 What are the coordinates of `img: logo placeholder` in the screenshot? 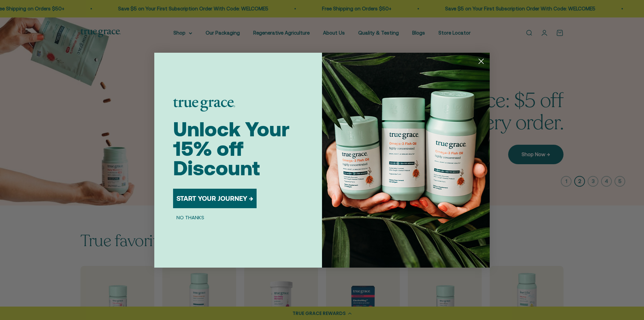 It's located at (204, 105).